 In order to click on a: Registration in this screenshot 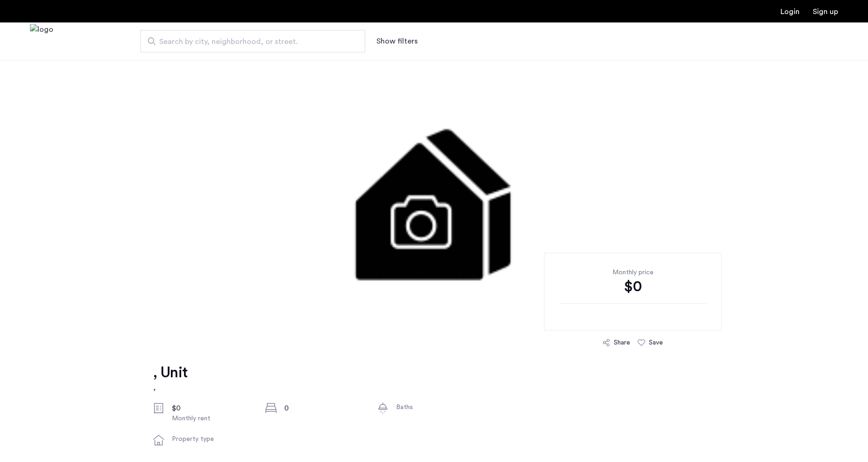, I will do `click(825, 11)`.